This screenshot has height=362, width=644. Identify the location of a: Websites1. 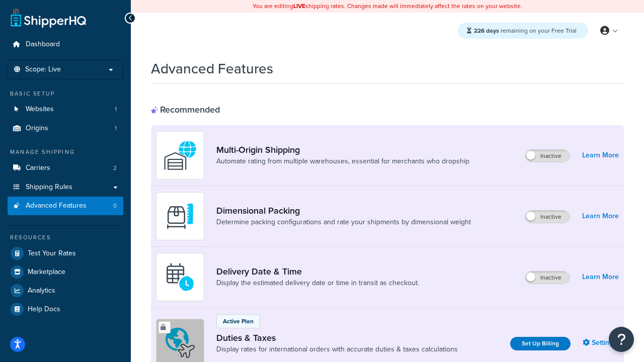
(66, 110).